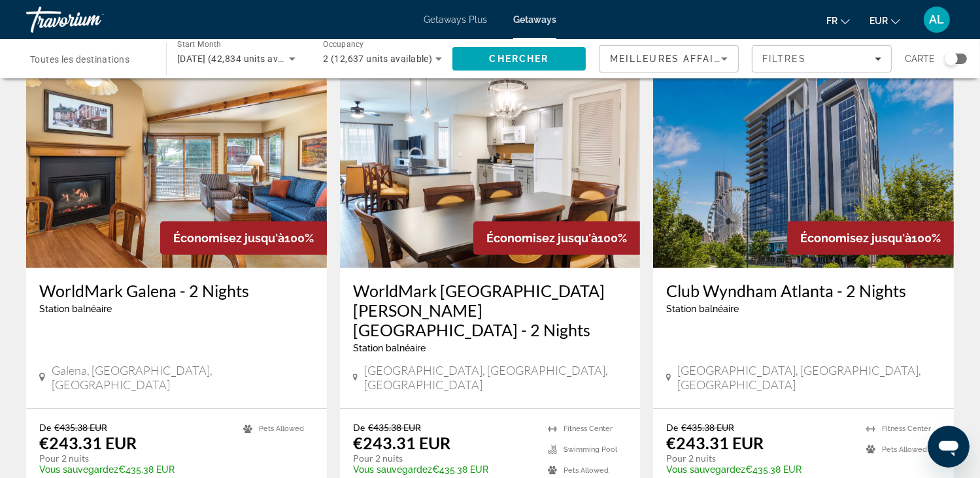 This screenshot has width=980, height=478. What do you see at coordinates (90, 59) in the screenshot?
I see `input: Select destination` at bounding box center [90, 59].